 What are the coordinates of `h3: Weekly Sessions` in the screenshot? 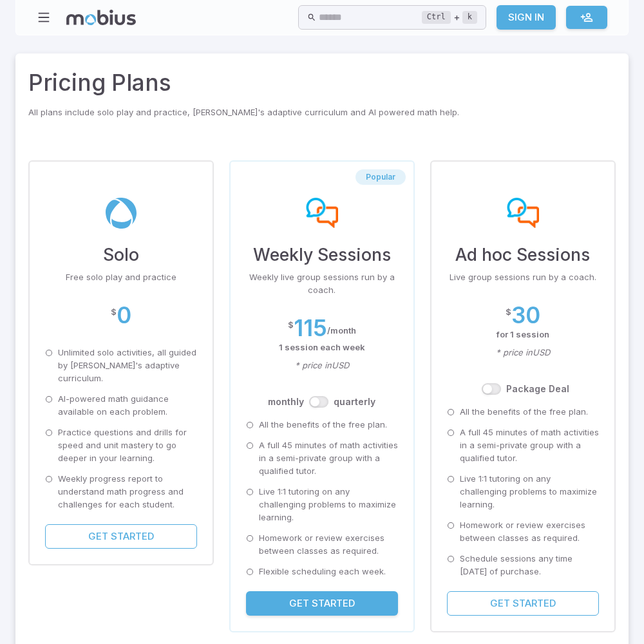 It's located at (322, 254).